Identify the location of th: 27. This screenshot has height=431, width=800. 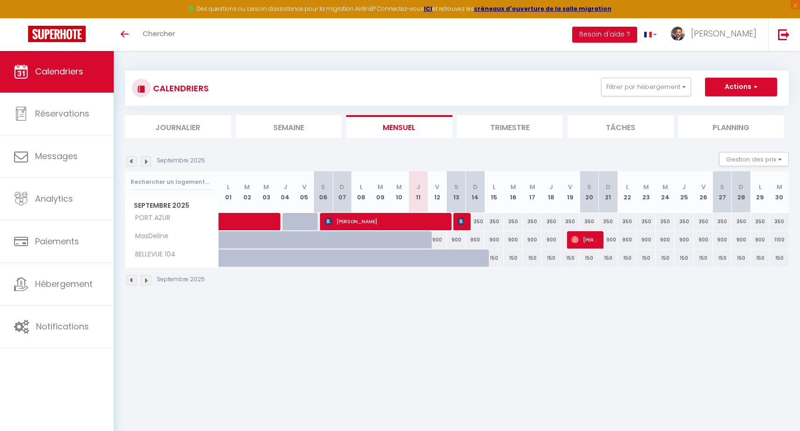
(722, 192).